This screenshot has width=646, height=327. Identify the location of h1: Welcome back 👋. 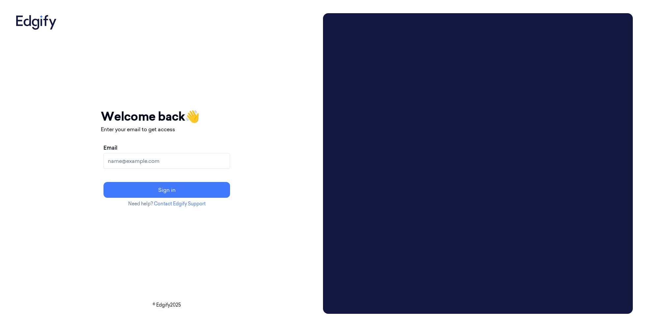
(167, 116).